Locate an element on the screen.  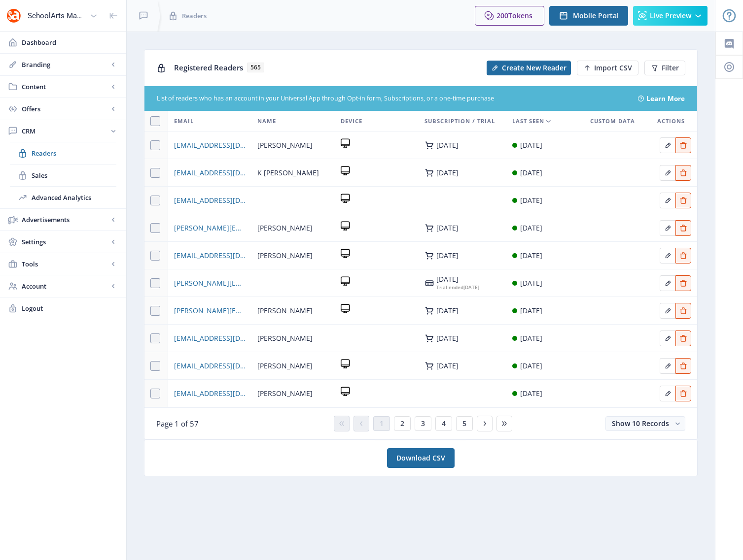
span: Live Preview is located at coordinates (670, 16).